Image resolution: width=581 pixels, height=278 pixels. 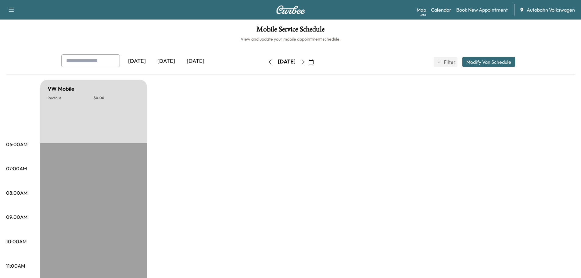 I want to click on h6: View and update your mobile appointment schedule., so click(x=290, y=39).